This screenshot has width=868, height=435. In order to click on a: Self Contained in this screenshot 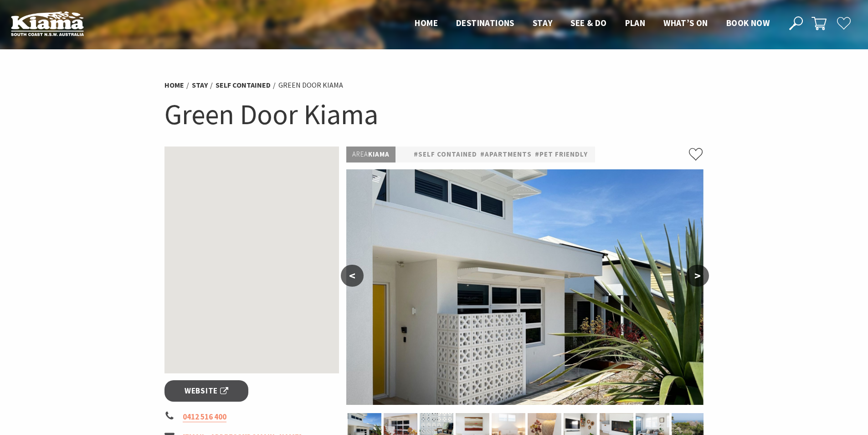, I will do `click(243, 85)`.